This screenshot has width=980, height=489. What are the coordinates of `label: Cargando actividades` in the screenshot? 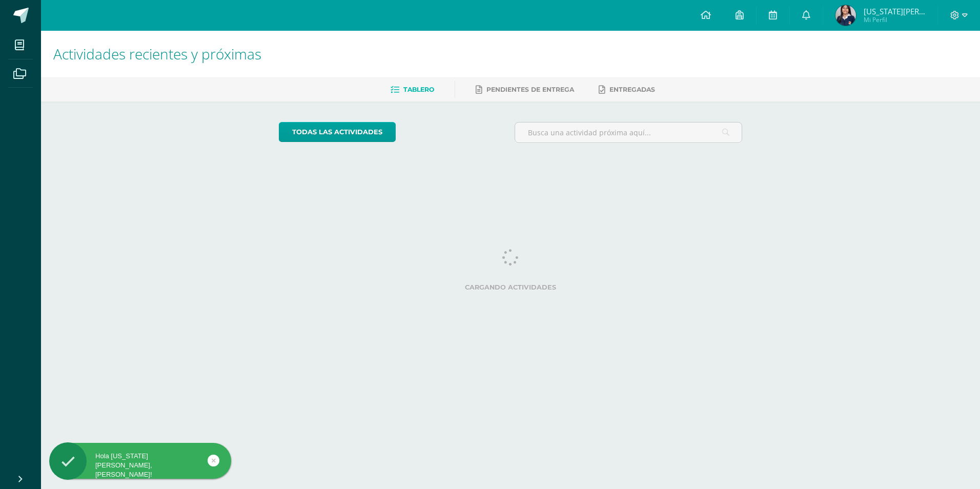 It's located at (511, 287).